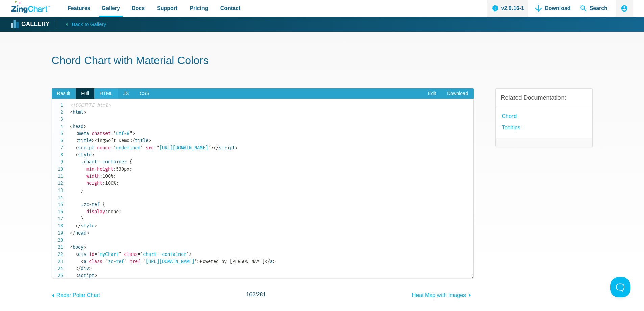 This screenshot has width=644, height=311. I want to click on span: chart--container, so click(163, 254).